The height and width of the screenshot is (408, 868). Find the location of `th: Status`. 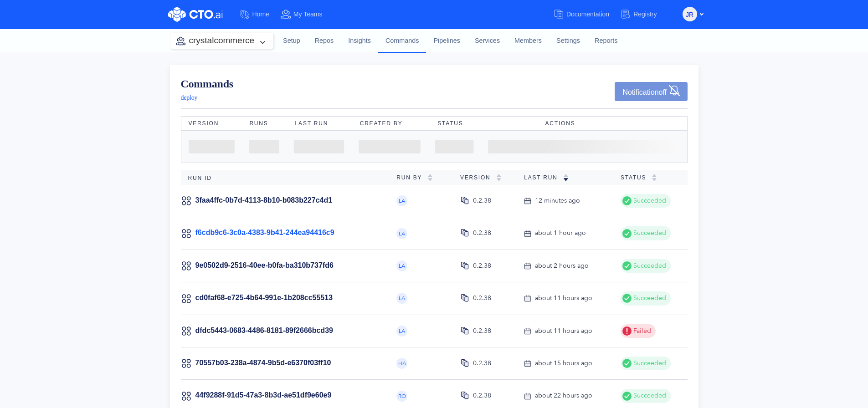

th: Status is located at coordinates (458, 123).